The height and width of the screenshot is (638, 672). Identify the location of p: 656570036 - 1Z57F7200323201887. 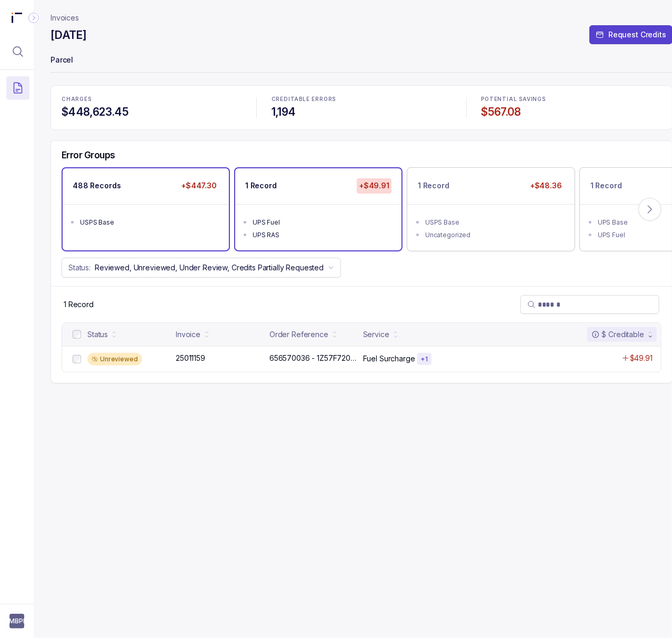
(313, 358).